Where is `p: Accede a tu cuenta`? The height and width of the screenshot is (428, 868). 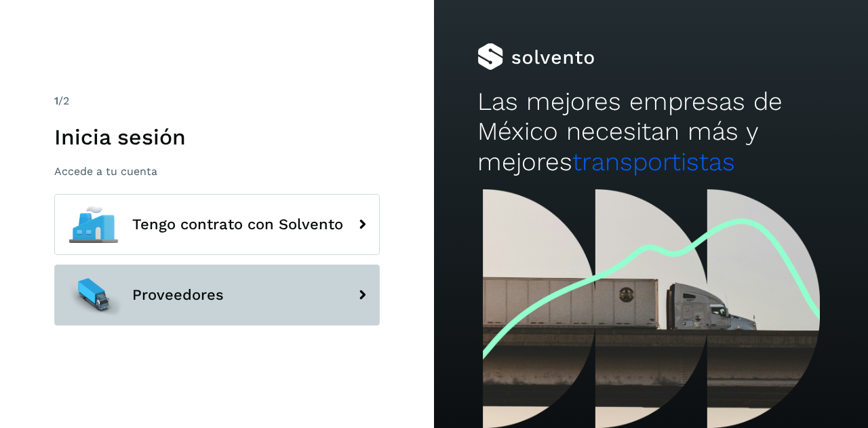 p: Accede a tu cuenta is located at coordinates (217, 171).